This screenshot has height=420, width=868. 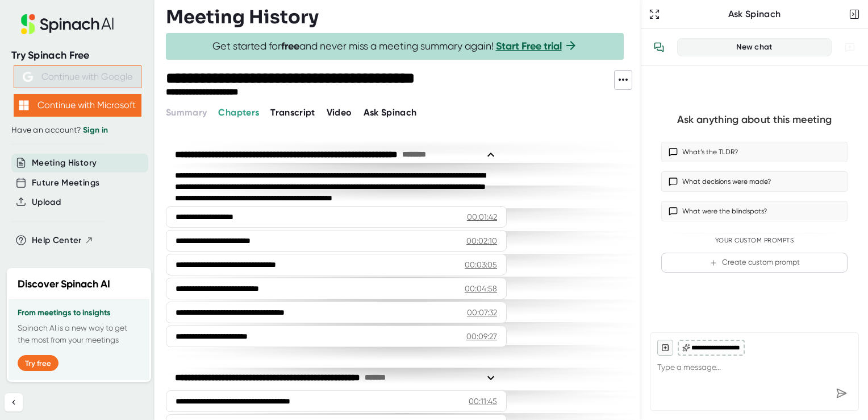 What do you see at coordinates (239, 113) in the screenshot?
I see `button: Chapters` at bounding box center [239, 113].